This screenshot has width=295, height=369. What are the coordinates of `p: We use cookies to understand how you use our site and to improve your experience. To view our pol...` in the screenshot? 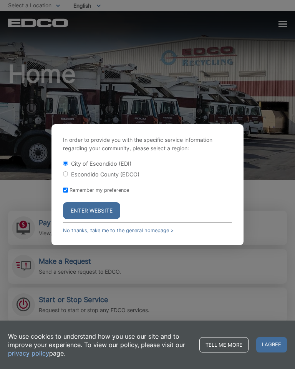 It's located at (100, 345).